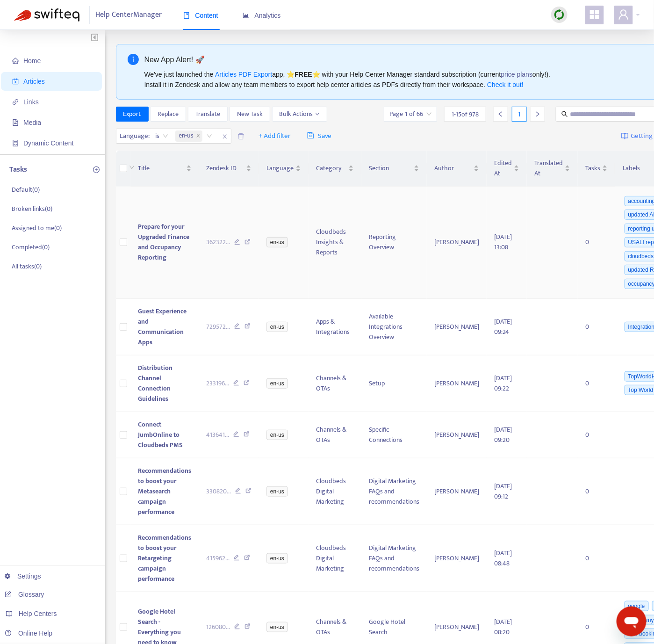 The height and width of the screenshot is (644, 654). I want to click on th: Zendesk ID, so click(229, 168).